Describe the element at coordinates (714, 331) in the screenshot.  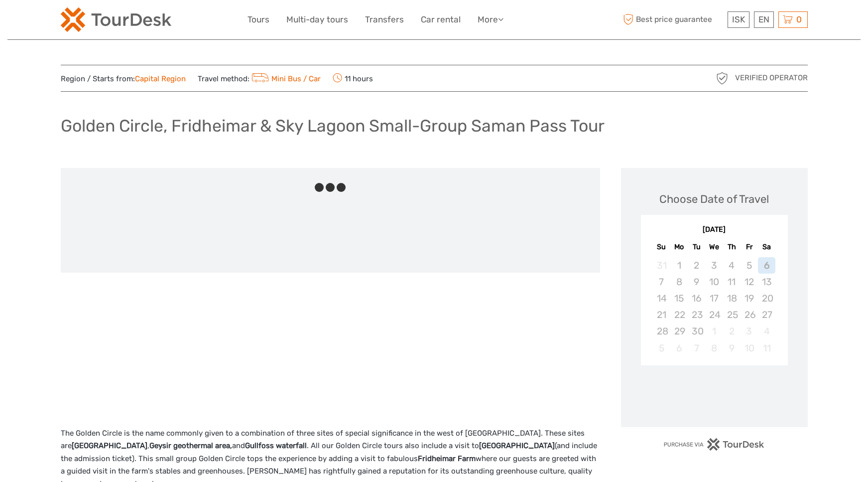
I see `div: Not available Wednesday, October 1st, 2025` at that location.